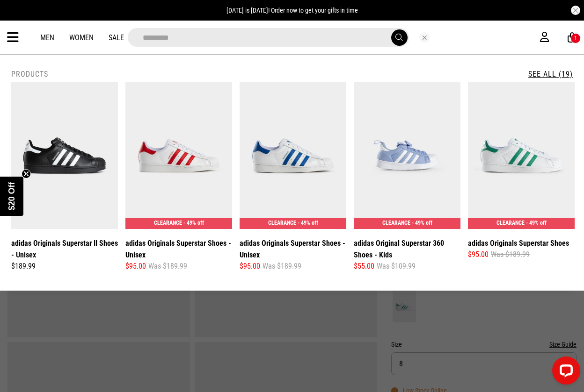  Describe the element at coordinates (396, 267) in the screenshot. I see `span: Was $109.99` at that location.